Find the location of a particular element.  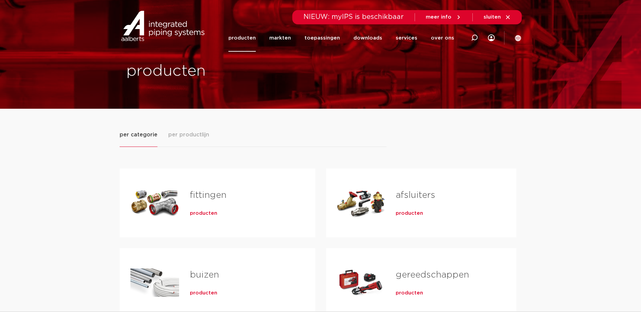

span: per categorie is located at coordinates (139, 135).